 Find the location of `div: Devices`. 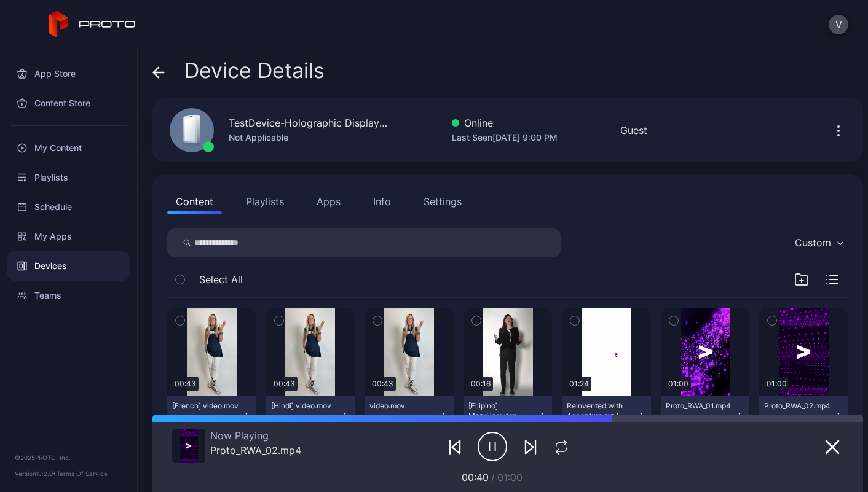

div: Devices is located at coordinates (68, 266).